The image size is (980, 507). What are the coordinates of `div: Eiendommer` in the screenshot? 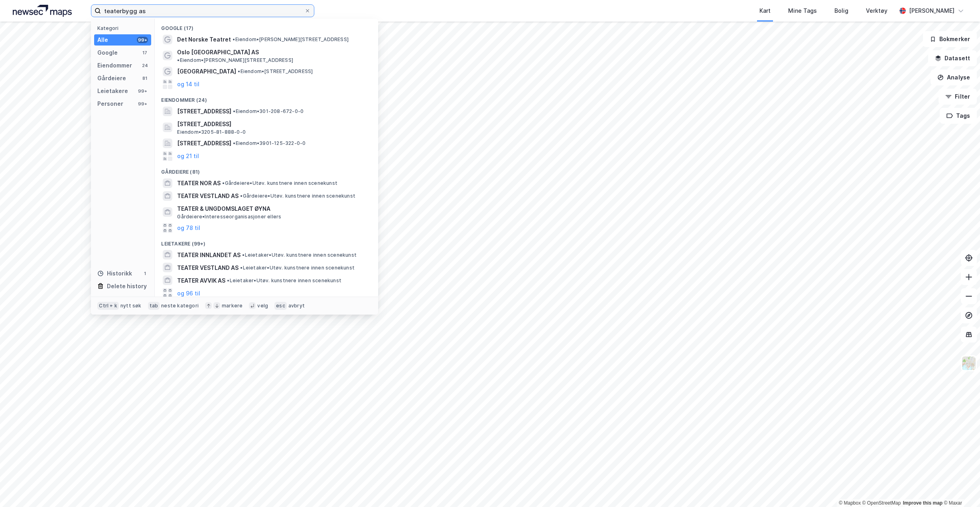 It's located at (114, 65).